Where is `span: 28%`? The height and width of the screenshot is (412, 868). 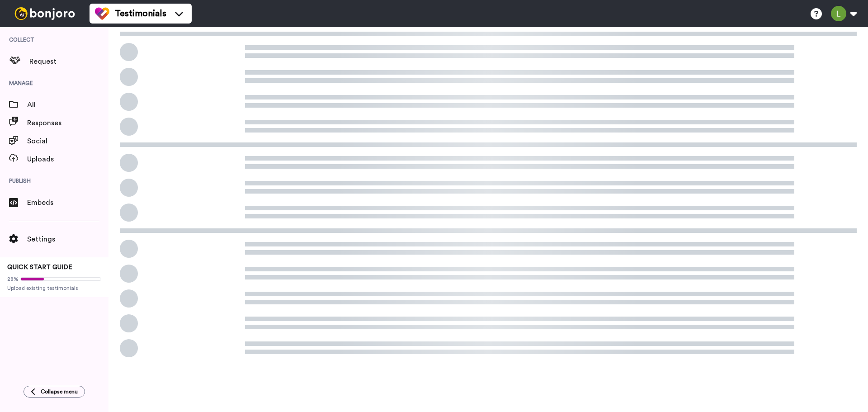
span: 28% is located at coordinates (13, 279).